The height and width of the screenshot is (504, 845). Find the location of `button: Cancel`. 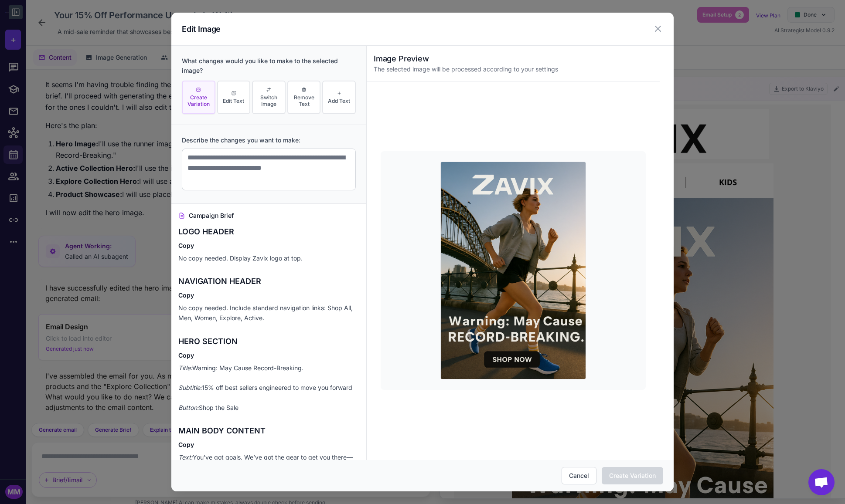

button: Cancel is located at coordinates (579, 476).